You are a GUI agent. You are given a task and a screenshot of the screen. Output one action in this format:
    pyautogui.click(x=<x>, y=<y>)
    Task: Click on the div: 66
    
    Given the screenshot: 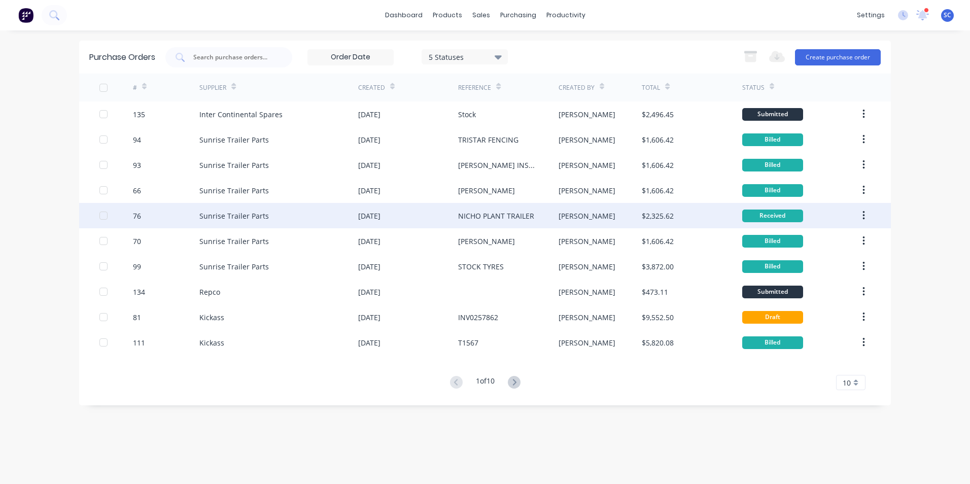 What is the action you would take?
    pyautogui.click(x=137, y=190)
    